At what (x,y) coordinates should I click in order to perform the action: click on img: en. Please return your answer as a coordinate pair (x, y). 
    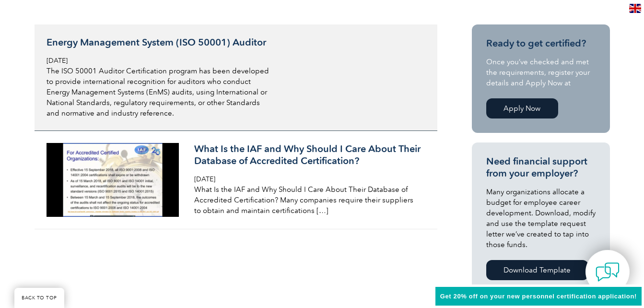
    Looking at the image, I should click on (635, 8).